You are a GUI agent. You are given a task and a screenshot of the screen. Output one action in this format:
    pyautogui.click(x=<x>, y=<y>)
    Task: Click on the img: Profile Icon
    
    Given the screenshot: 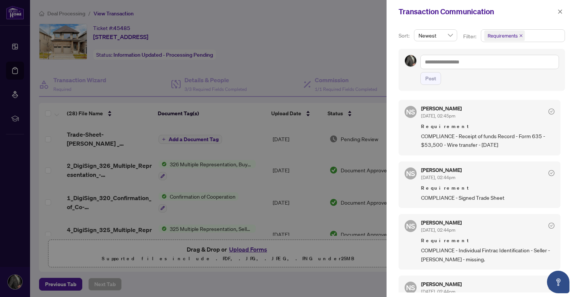 What is the action you would take?
    pyautogui.click(x=411, y=61)
    